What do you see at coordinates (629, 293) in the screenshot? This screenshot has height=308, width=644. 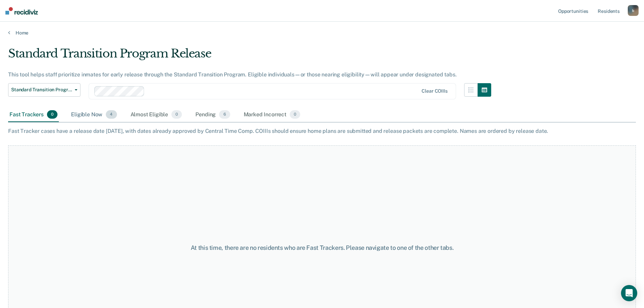 I see `div: Open Intercom Messenger` at bounding box center [629, 293].